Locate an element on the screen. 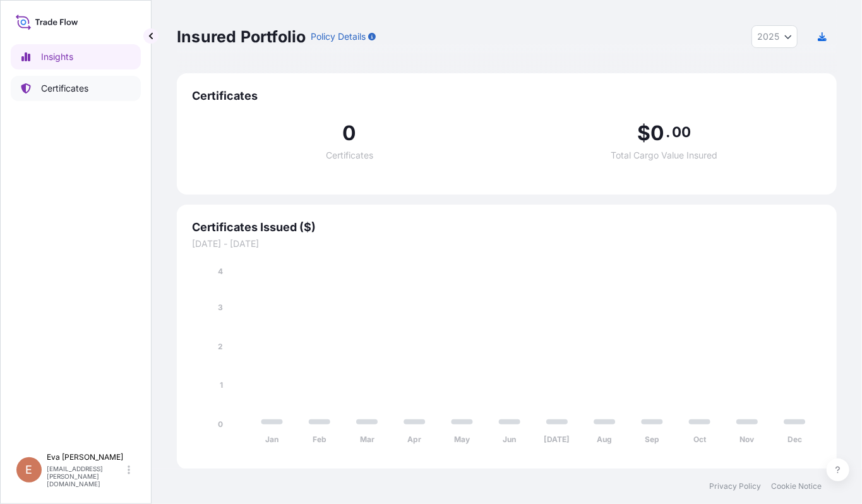 The width and height of the screenshot is (862, 504). a: Insights is located at coordinates (76, 57).